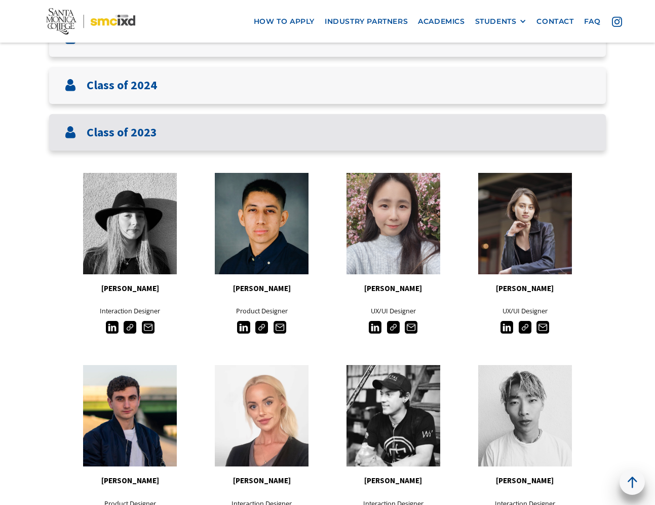  Describe the element at coordinates (592, 21) in the screenshot. I see `a: faq` at that location.